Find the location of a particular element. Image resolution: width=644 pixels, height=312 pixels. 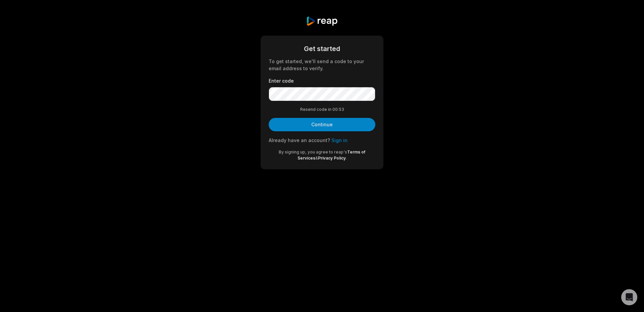

span: 53 is located at coordinates (342, 110).